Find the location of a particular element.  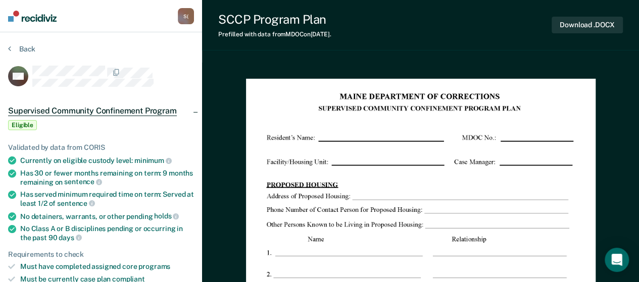

div: Validated by data from CORIS is located at coordinates (101, 148).